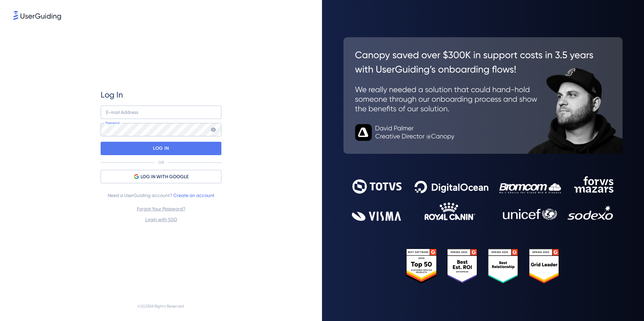 The image size is (644, 321). What do you see at coordinates (164, 177) in the screenshot?
I see `span: LOG IN WITH GOOGLE` at bounding box center [164, 177].